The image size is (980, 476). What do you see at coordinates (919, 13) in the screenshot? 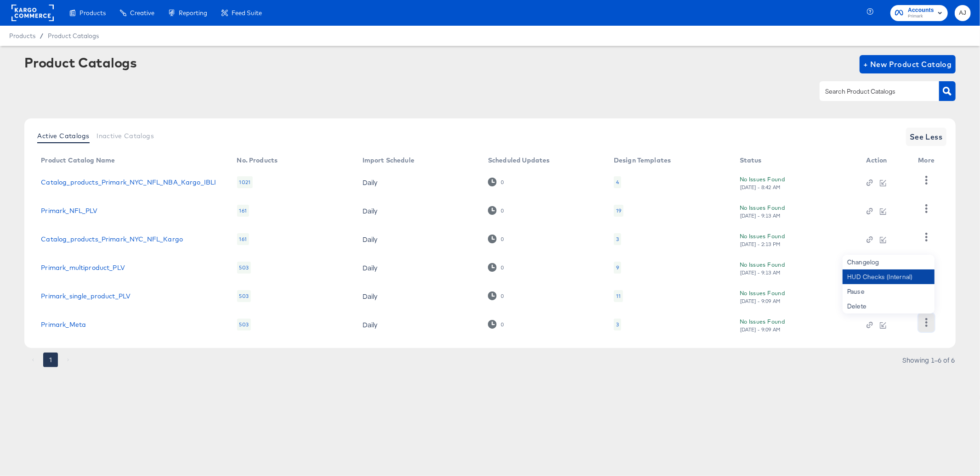
I see `button: AccountsPrimark` at bounding box center [919, 13].